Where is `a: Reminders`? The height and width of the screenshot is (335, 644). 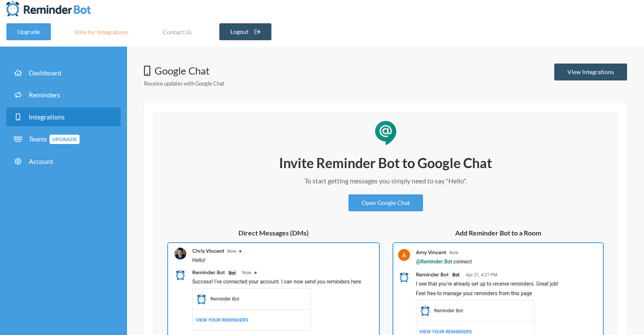 a: Reminders is located at coordinates (63, 95).